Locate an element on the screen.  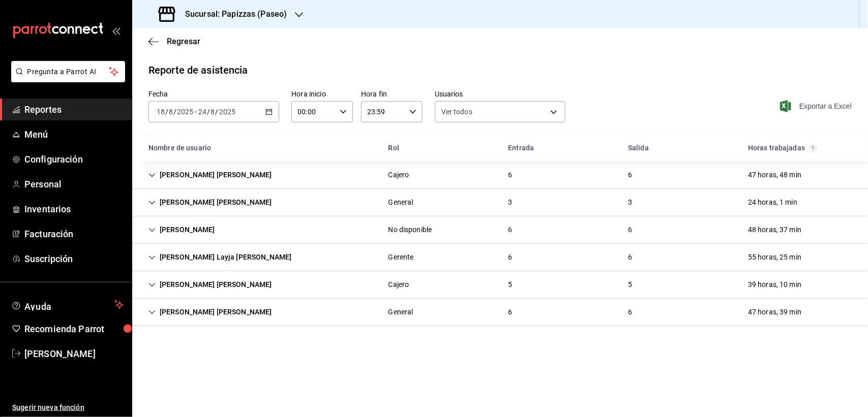
span: Pregunta a Parrot AI is located at coordinates (68, 72).